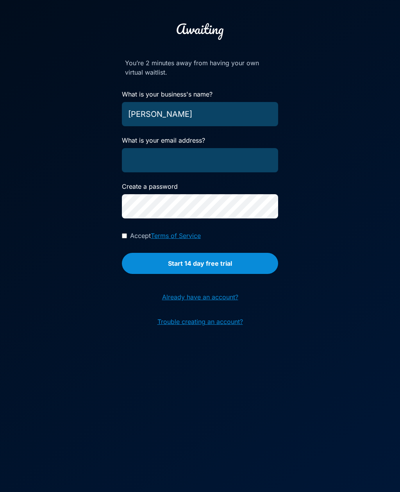  Describe the element at coordinates (176, 236) in the screenshot. I see `a: Terms of Service` at that location.